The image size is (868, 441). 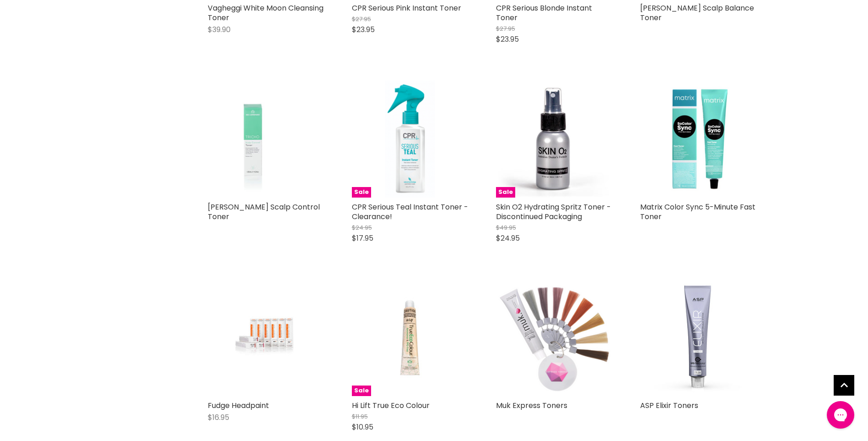 I want to click on img: Hi Lift True Eco Colour, so click(x=410, y=337).